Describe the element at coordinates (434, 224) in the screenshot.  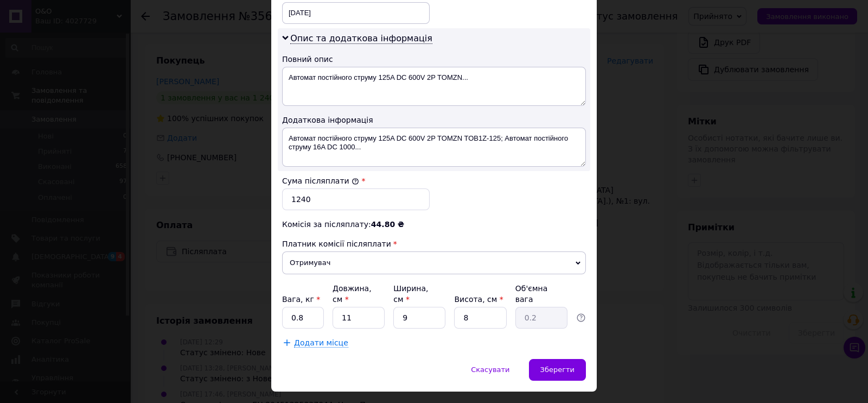
I see `div: Комісія за післяплату:` at that location.